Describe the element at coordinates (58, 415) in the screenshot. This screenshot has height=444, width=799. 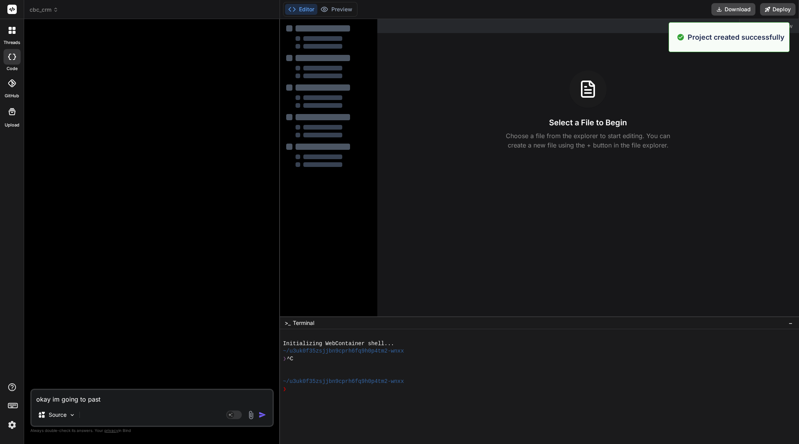
I see `p: Source` at that location.